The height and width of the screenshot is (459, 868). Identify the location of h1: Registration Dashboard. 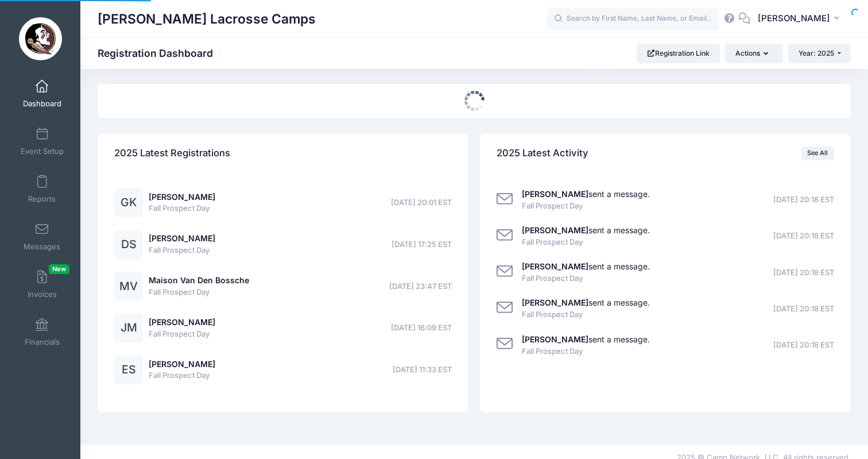
(160, 53).